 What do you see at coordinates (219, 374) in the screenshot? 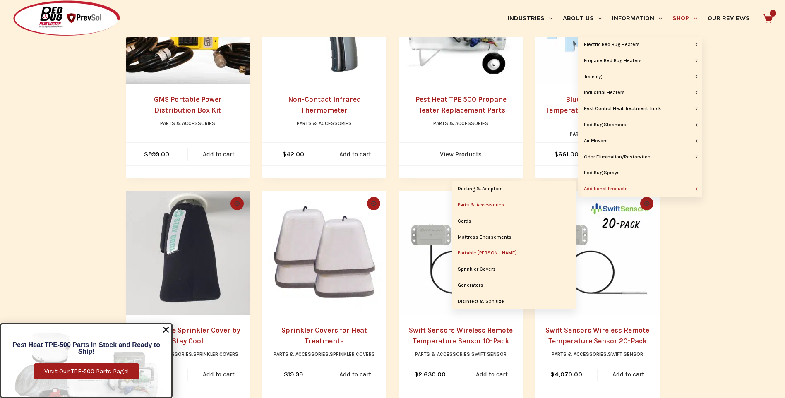
I see `a: Add to cart: “PrevSol Fire Sprinkler Cover by Stay Cool”` at bounding box center [219, 374].